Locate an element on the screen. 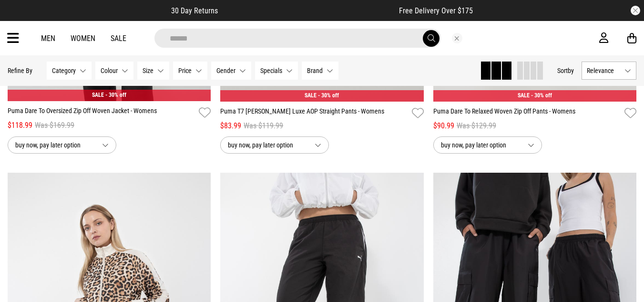 Image resolution: width=644 pixels, height=302 pixels. button: Open LiveChat chat widget is located at coordinates (22, 18).